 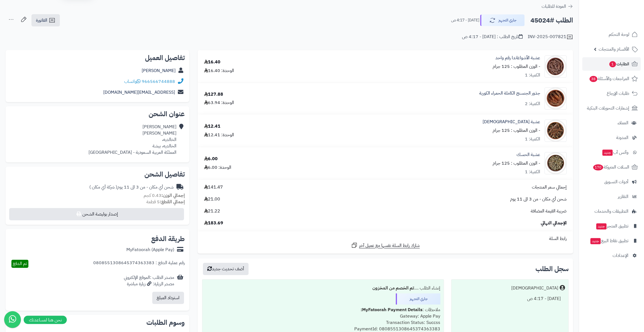 What do you see at coordinates (210, 159) in the screenshot?
I see `div: 6.00` at bounding box center [210, 159].